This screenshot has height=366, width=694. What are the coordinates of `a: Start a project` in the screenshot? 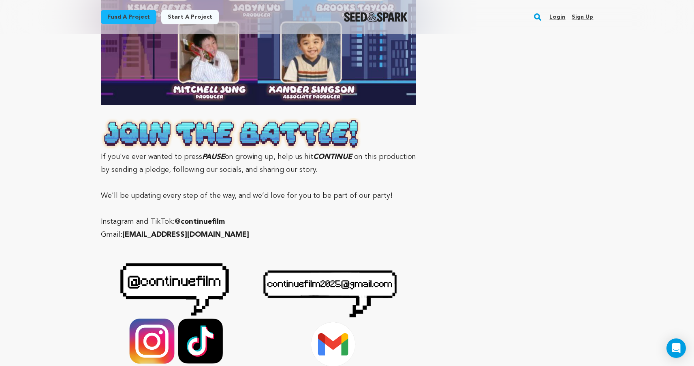 It's located at (190, 17).